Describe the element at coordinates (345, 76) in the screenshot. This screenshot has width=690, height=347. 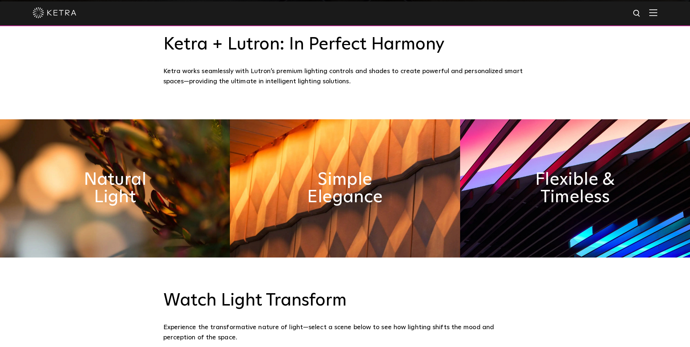
I see `div: Ketra works seamlessly with Lutron’s premium lighting controls and shades to create powerful and ...` at that location.